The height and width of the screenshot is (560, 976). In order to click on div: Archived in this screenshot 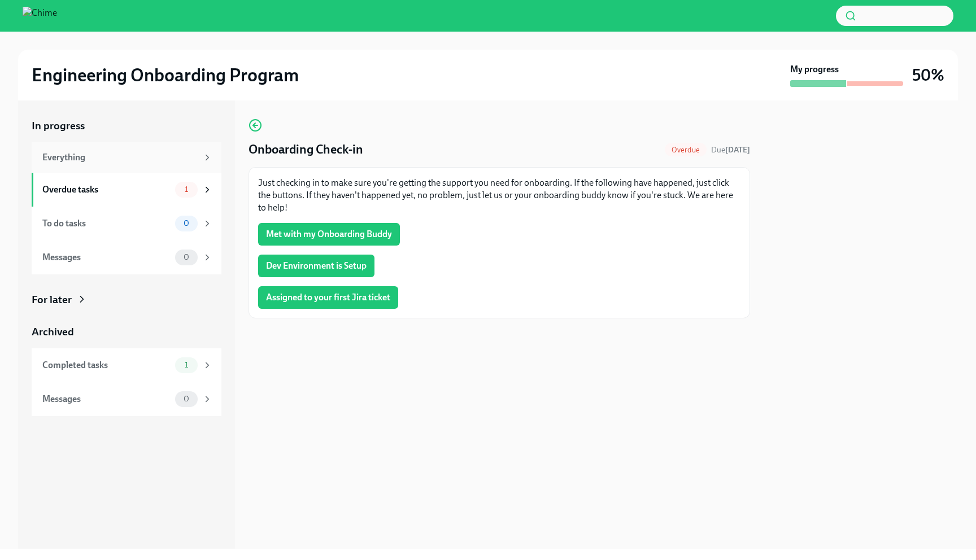, I will do `click(126, 332)`.